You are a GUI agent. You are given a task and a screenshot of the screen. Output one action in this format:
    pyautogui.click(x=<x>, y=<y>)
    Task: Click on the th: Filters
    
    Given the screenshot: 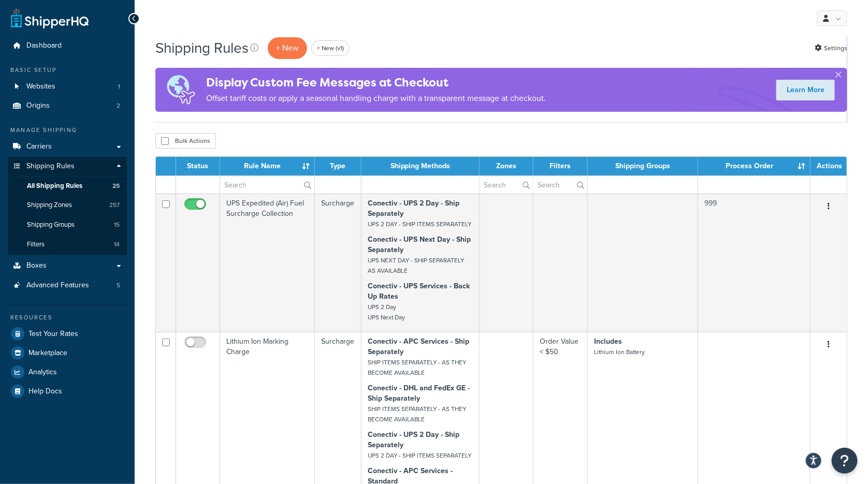 What is the action you would take?
    pyautogui.click(x=560, y=166)
    